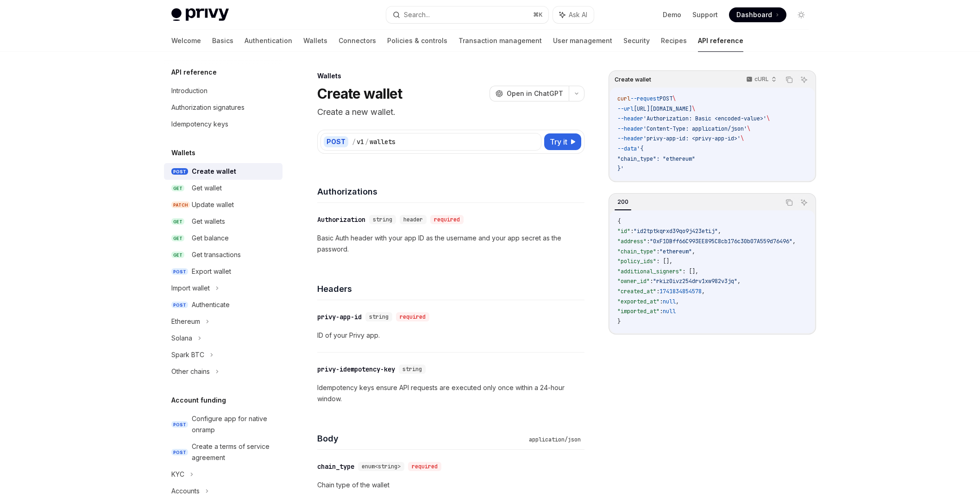 Image resolution: width=980 pixels, height=498 pixels. I want to click on a: Idempotency keys, so click(223, 124).